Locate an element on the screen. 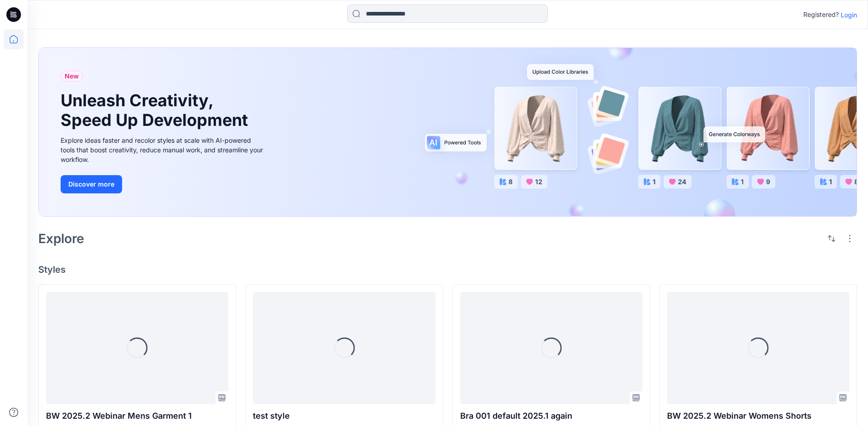 This screenshot has height=426, width=868. p: Bra 001 default 2025.1 again is located at coordinates (551, 415).